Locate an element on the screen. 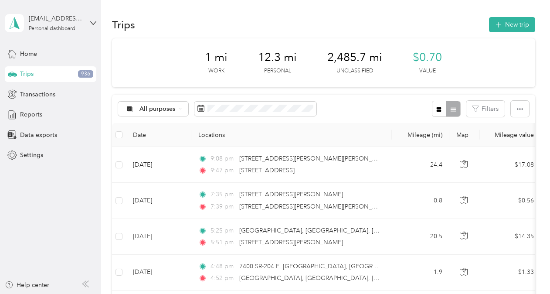  td: $14.35 is located at coordinates (511, 237).